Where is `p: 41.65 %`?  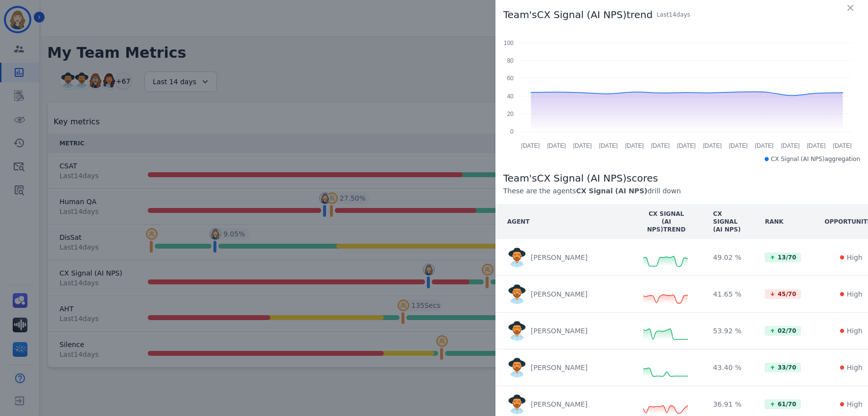 p: 41.65 % is located at coordinates (727, 294).